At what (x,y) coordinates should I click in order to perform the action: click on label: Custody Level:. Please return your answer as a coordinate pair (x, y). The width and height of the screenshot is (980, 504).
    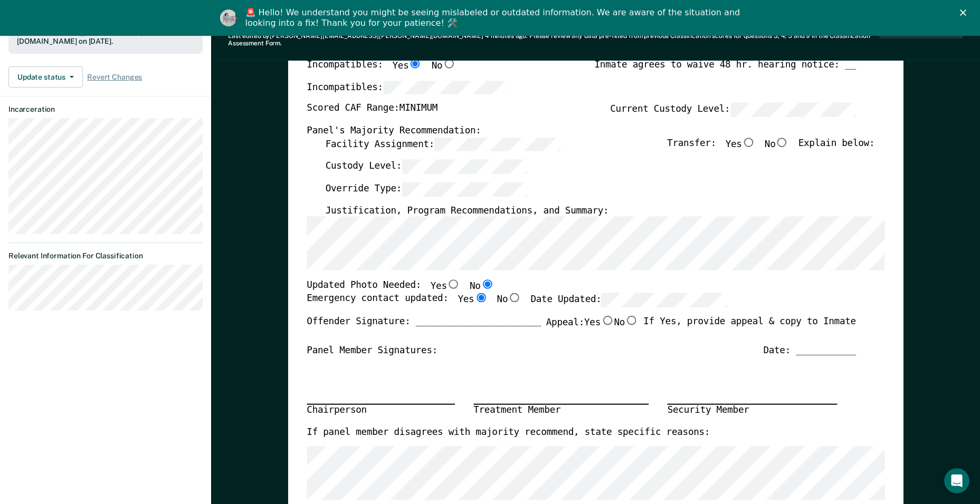
    Looking at the image, I should click on (425, 166).